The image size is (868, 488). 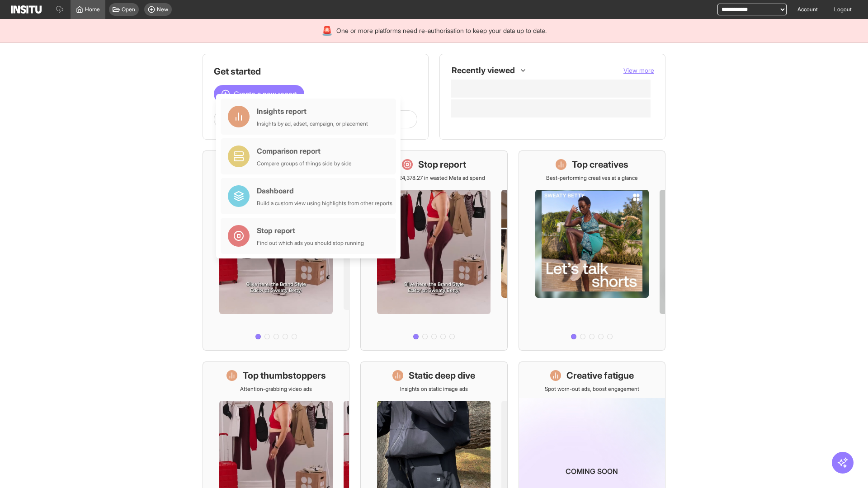 What do you see at coordinates (638, 70) in the screenshot?
I see `span: View more` at bounding box center [638, 70].